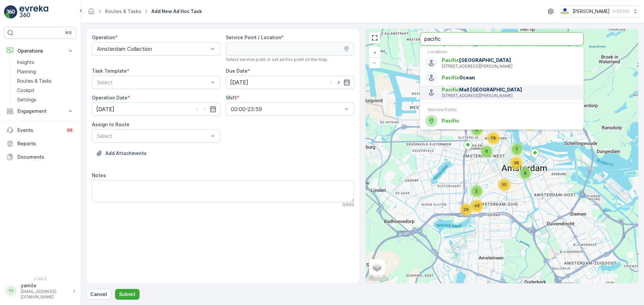 The width and height of the screenshot is (644, 305). Describe the element at coordinates (45, 72) in the screenshot. I see `a: Planning` at that location.